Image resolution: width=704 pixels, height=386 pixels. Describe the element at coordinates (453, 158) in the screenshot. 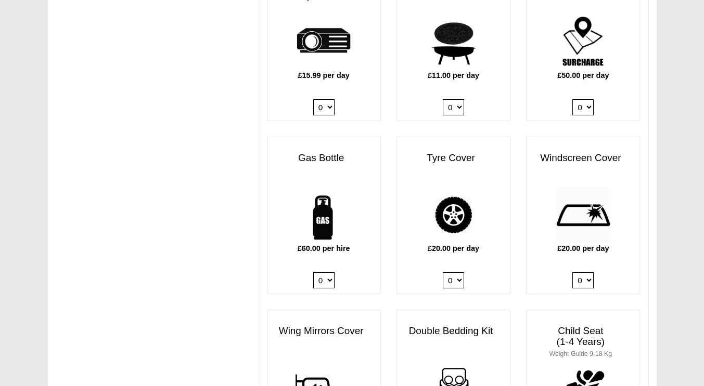

I see `h3: Tyre Cover` at that location.